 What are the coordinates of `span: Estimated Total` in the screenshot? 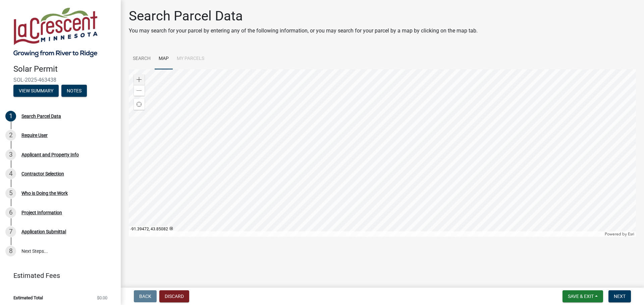 It's located at (28, 298).